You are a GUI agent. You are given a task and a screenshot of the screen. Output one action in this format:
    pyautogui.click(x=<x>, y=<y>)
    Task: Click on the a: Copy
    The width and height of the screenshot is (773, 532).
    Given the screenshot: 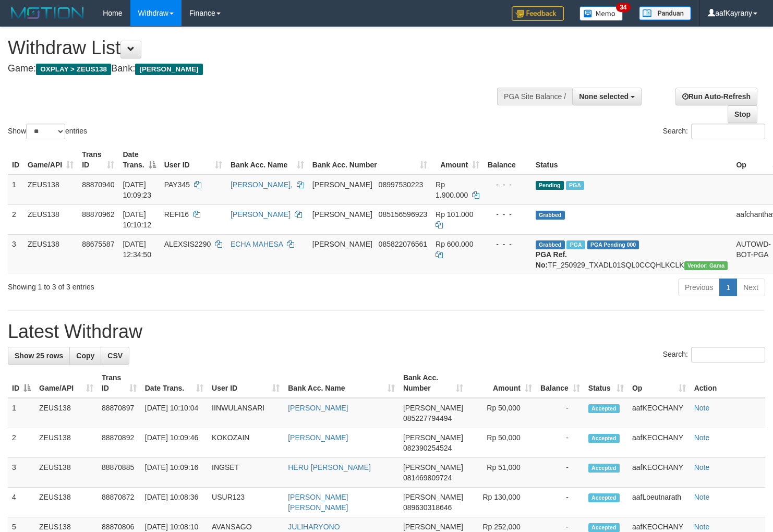 What is the action you would take?
    pyautogui.click(x=85, y=356)
    